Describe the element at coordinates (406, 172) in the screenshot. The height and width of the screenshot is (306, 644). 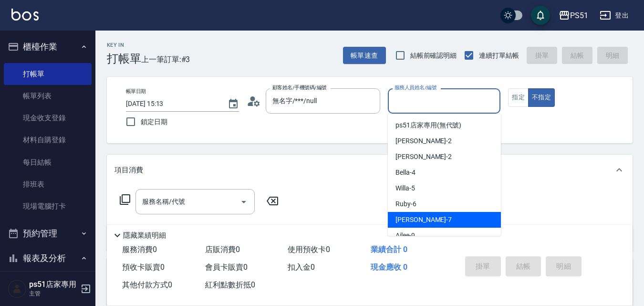
I see `span: Bella -4` at that location.